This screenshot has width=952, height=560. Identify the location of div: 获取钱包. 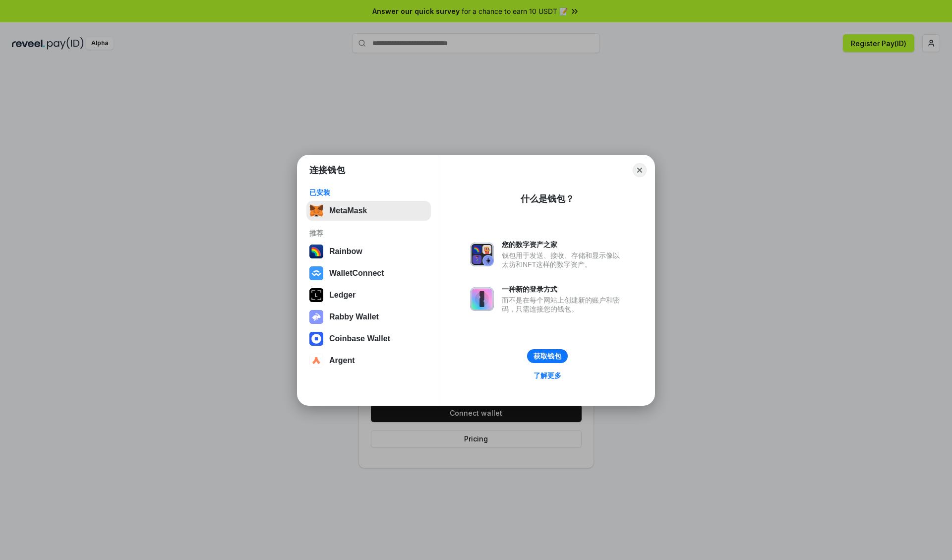
(548, 356).